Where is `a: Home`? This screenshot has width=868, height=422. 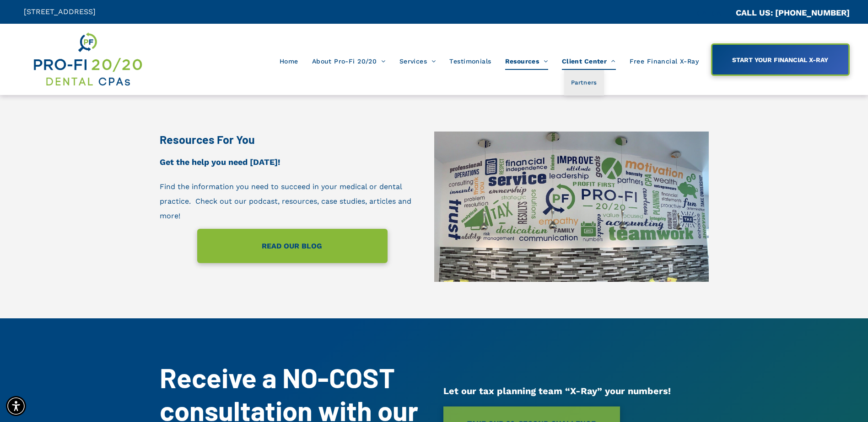 a: Home is located at coordinates (289, 61).